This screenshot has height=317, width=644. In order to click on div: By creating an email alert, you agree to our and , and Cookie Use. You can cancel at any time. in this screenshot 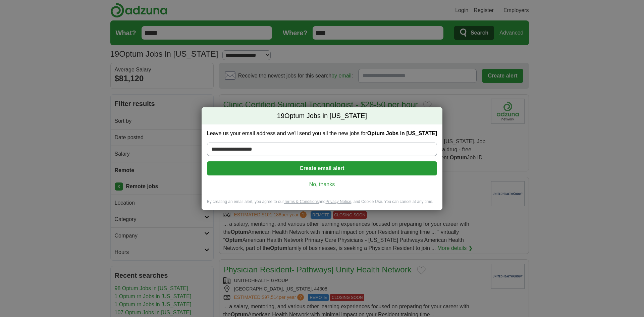, I will do `click(322, 204)`.